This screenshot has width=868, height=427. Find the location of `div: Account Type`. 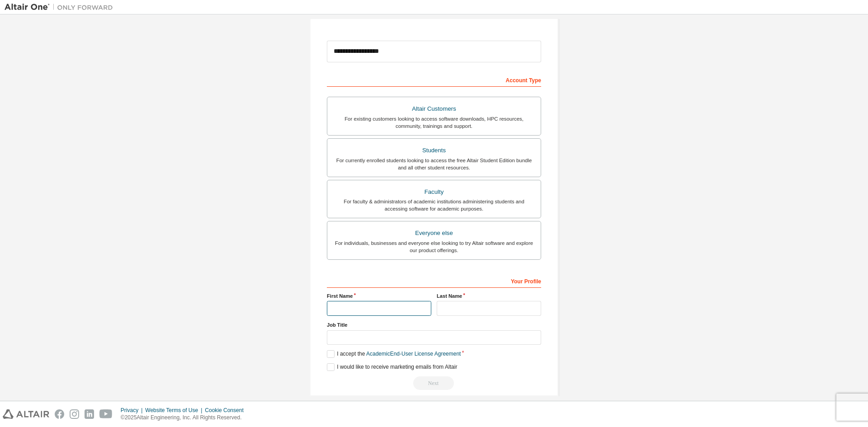

div: Account Type is located at coordinates (434, 80).